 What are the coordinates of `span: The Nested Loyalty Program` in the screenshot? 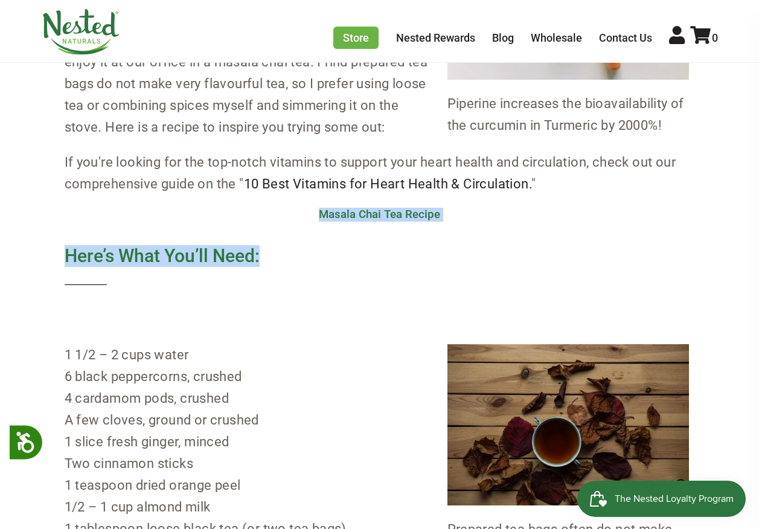 It's located at (97, 18).